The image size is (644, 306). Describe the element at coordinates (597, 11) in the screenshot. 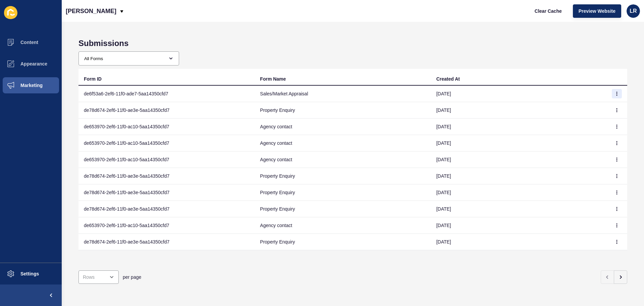

I see `span: Preview Website` at that location.